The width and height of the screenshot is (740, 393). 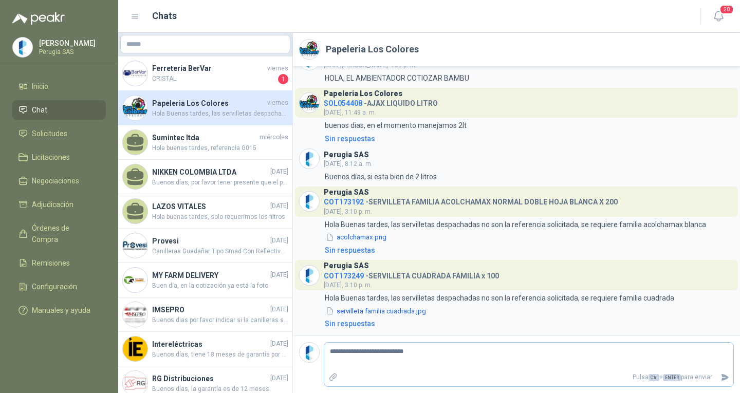 I want to click on h4: - SERVILLETA CUADRADA FAMILIA x 100, so click(x=411, y=274).